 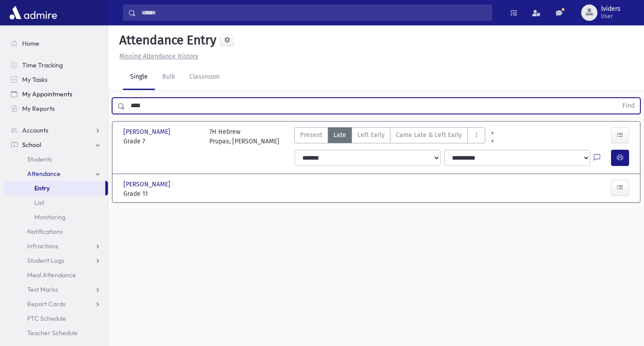 I want to click on a: List, so click(x=55, y=203).